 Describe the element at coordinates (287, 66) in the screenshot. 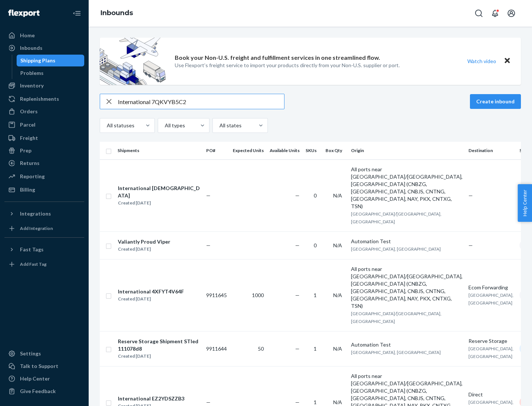

I see `p: Use Flexport’s freight service to import your products directly from your Non-U.S. supplier or port.` at that location.